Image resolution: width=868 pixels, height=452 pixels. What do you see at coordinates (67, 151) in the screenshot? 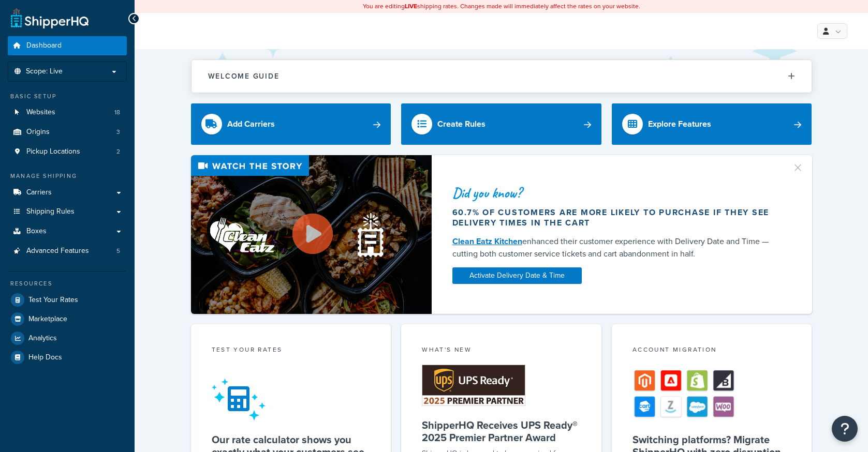
I see `a: Pickup Locations2` at bounding box center [67, 151].